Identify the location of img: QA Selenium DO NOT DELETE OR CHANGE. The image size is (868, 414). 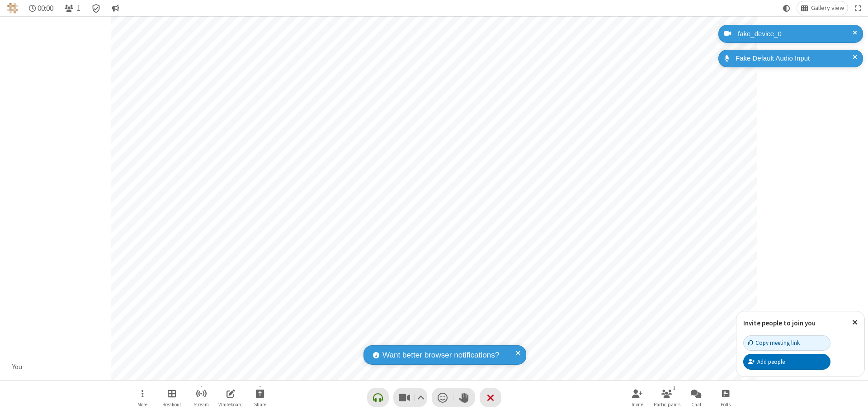
(12, 8).